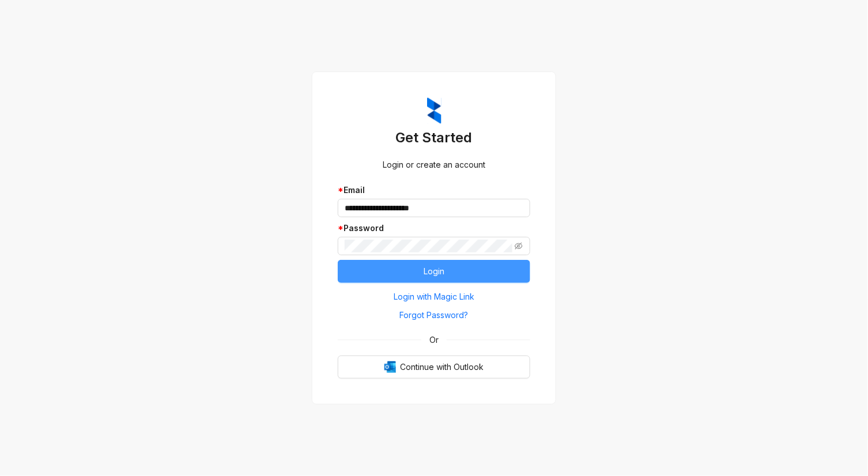 The width and height of the screenshot is (868, 476). Describe the element at coordinates (434, 190) in the screenshot. I see `div: Email` at that location.